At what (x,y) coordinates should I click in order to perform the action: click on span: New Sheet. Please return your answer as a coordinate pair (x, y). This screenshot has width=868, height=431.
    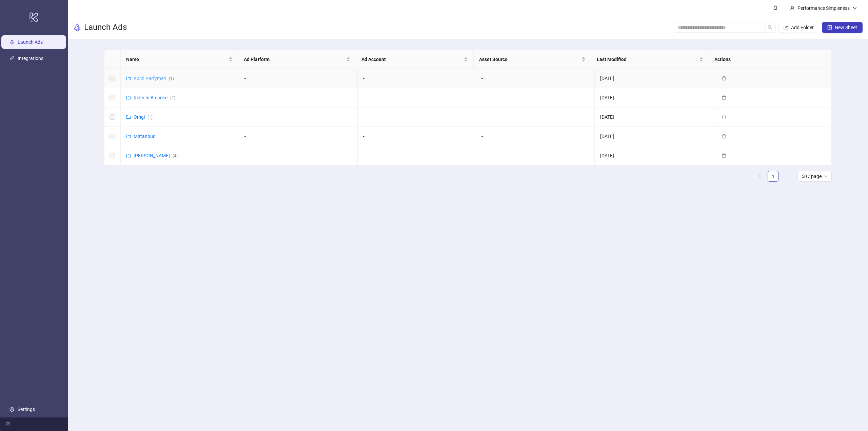
    Looking at the image, I should click on (846, 28).